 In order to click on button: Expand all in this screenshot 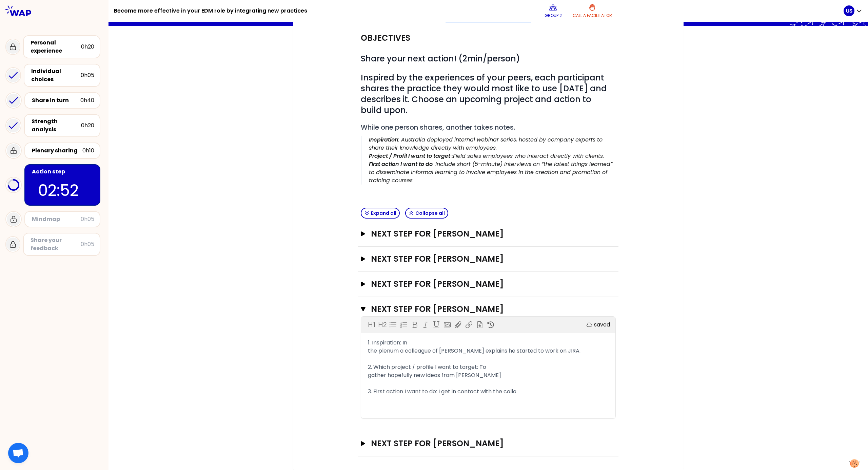, I will do `click(380, 213)`.